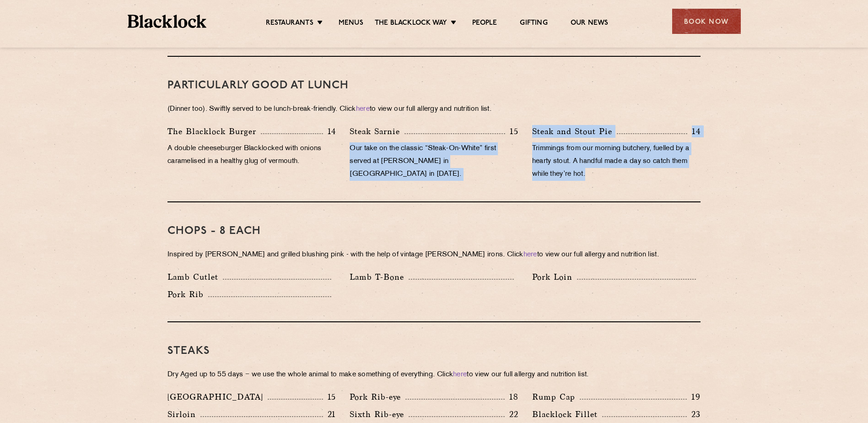 The image size is (868, 423). What do you see at coordinates (434, 231) in the screenshot?
I see `h3: Chops - 8 each` at bounding box center [434, 231].